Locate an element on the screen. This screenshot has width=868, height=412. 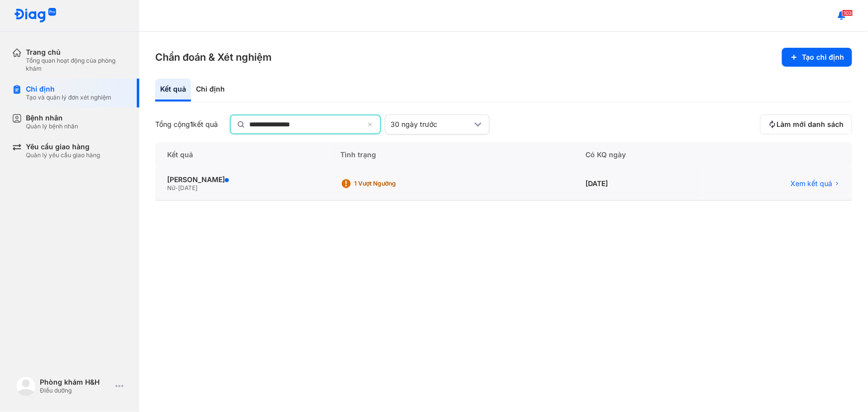
div: Tạo và quản lý đơn xét nghiệm is located at coordinates (69, 97).